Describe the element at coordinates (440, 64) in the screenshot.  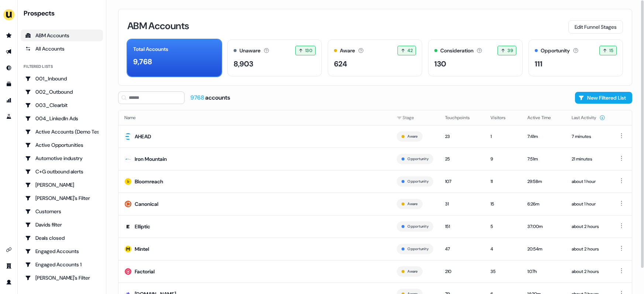
I see `div: 130` at that location.